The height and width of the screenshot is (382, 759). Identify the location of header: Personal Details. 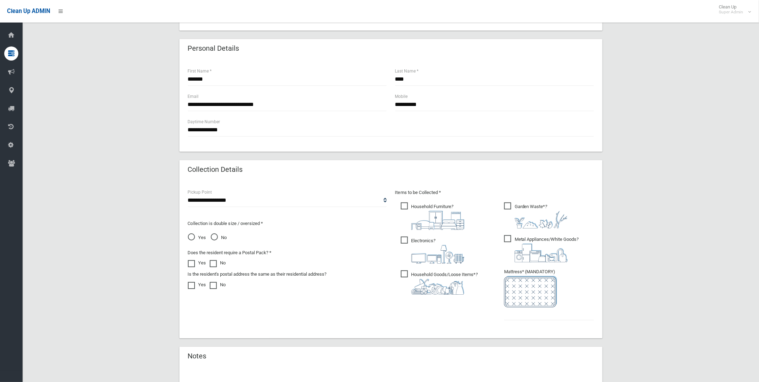
(214, 48).